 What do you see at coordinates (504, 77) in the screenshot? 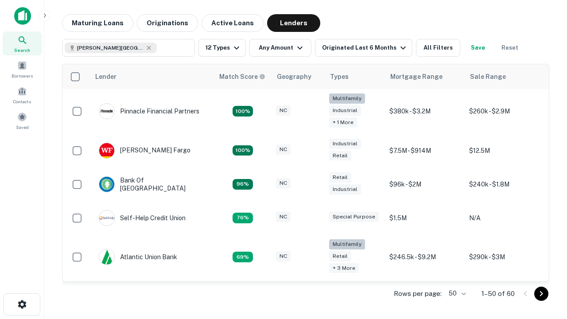
I see `th: Sale Range` at bounding box center [504, 77].